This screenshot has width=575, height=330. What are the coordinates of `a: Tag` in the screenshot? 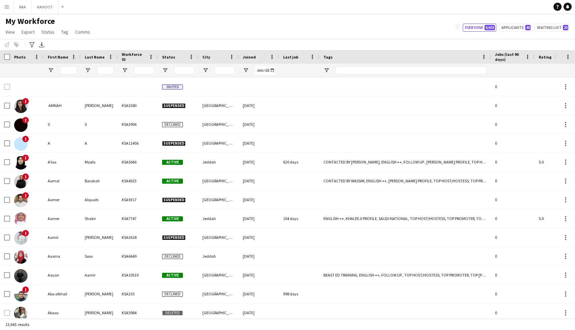 It's located at (65, 32).